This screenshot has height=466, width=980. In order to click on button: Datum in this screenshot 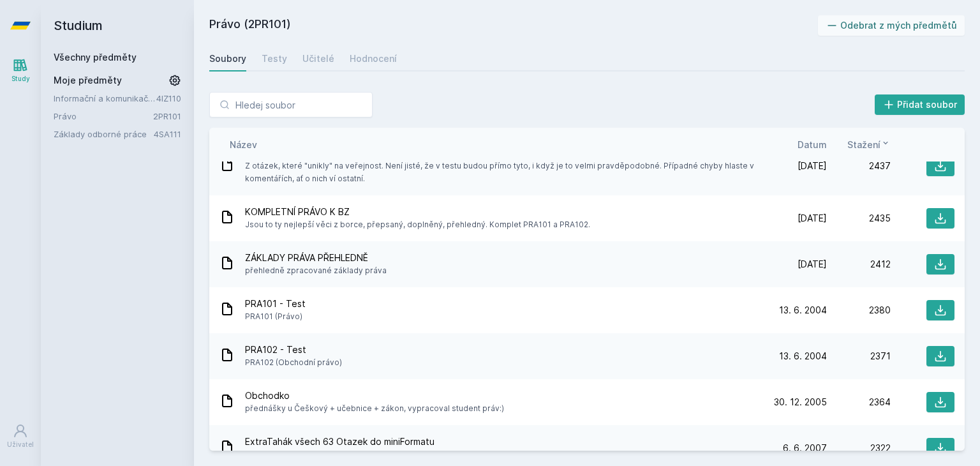, I will do `click(812, 144)`.